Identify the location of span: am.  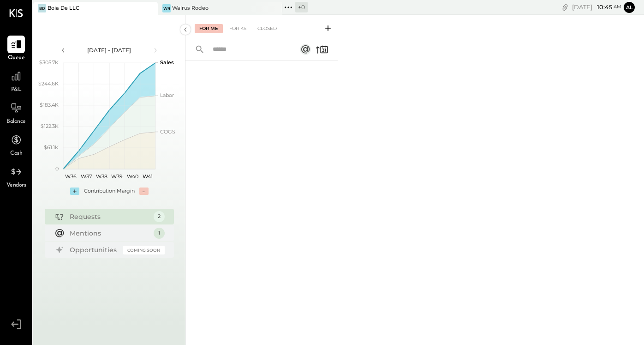
(617, 7).